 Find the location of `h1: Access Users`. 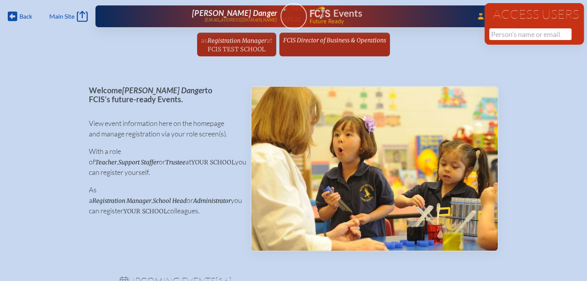

h1: Access Users is located at coordinates (534, 14).